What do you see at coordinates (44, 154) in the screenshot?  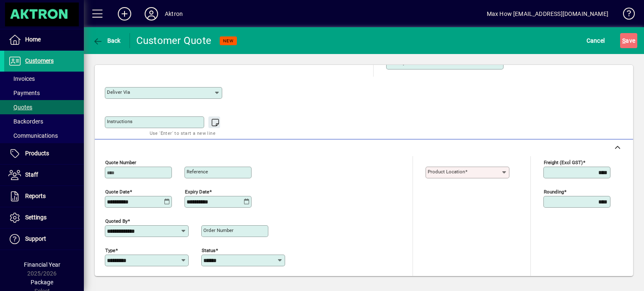 I see `a: Products` at bounding box center [44, 154].